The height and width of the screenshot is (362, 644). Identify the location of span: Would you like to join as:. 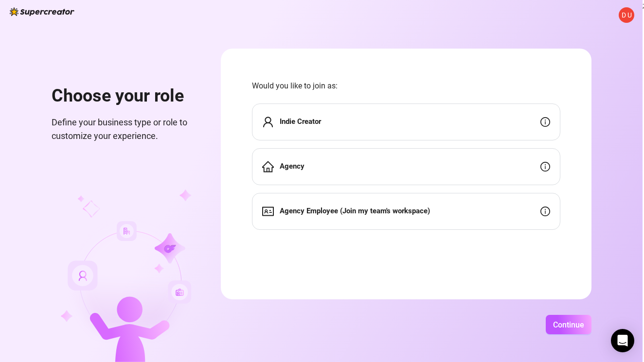
(406, 86).